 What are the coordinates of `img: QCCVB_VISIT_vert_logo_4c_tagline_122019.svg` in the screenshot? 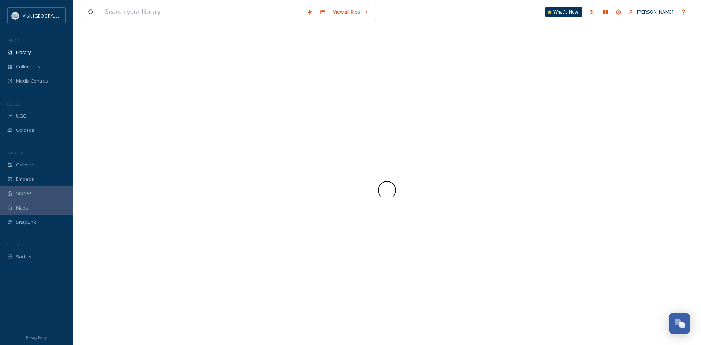 It's located at (15, 16).